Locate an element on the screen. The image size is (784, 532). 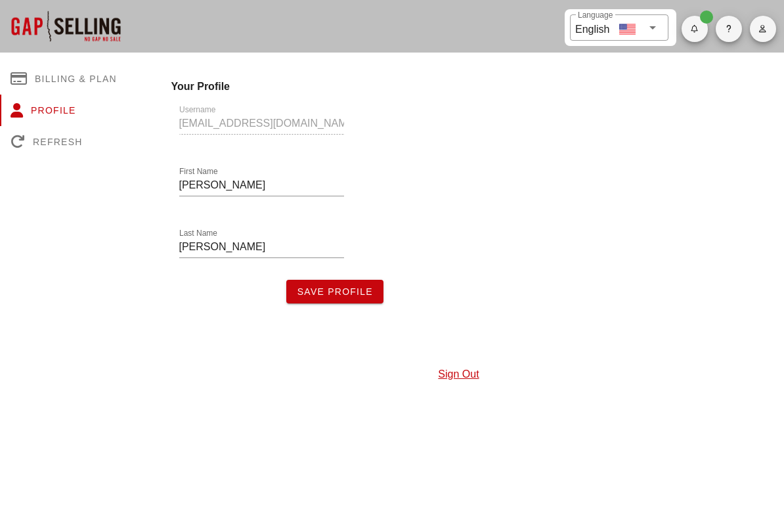
button: Save Profile is located at coordinates (334, 292).